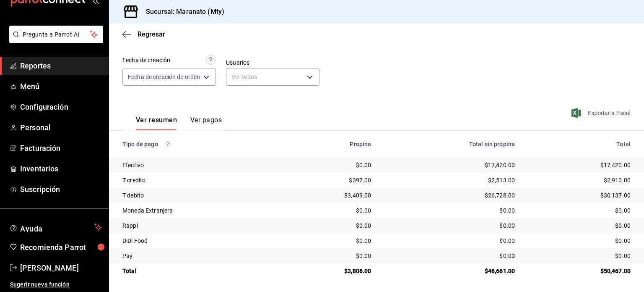 The width and height of the screenshot is (644, 292). I want to click on div: navigation tabs, so click(179, 123).